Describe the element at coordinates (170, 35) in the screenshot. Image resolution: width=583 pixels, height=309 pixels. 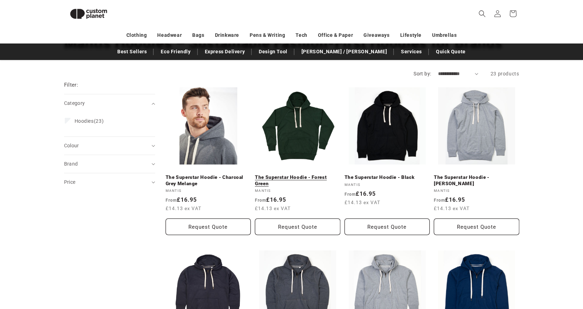
I see `a: Headwear` at that location.